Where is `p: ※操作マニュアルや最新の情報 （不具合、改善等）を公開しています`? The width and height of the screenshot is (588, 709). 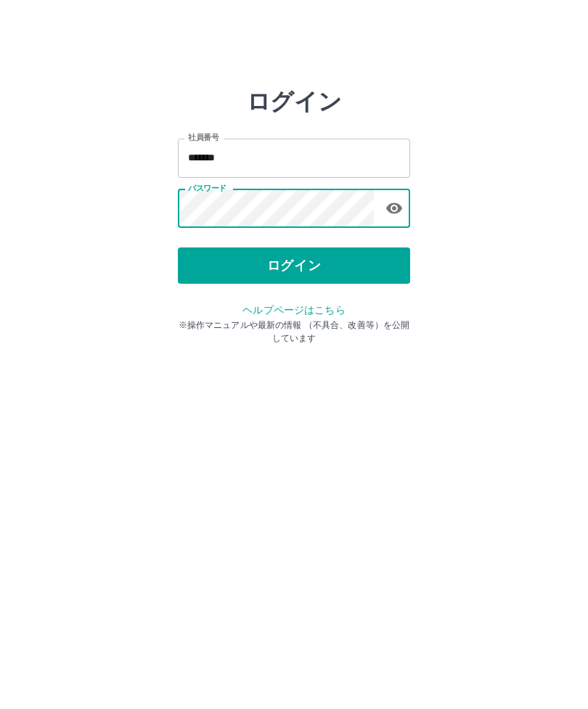
p: ※操作マニュアルや最新の情報 （不具合、改善等）を公開しています is located at coordinates (294, 336).